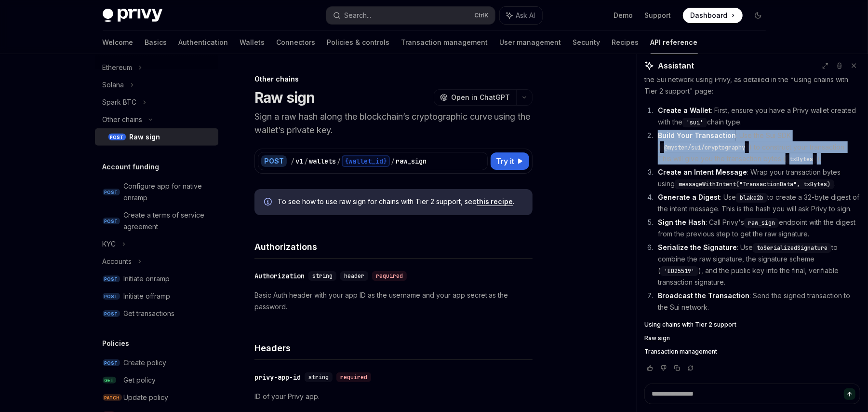  I want to click on div: Authorization, so click(280, 276).